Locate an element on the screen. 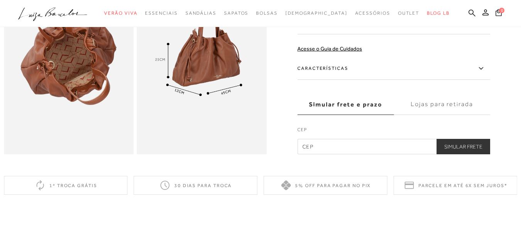 This screenshot has width=521, height=238. span: Essenciais is located at coordinates (161, 13).